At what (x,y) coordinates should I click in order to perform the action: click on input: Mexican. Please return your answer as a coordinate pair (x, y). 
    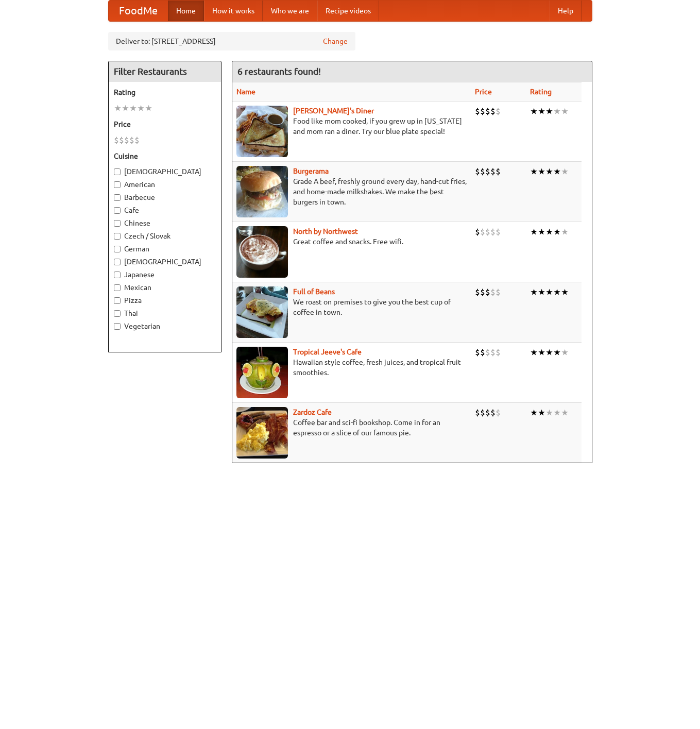
    Looking at the image, I should click on (117, 287).